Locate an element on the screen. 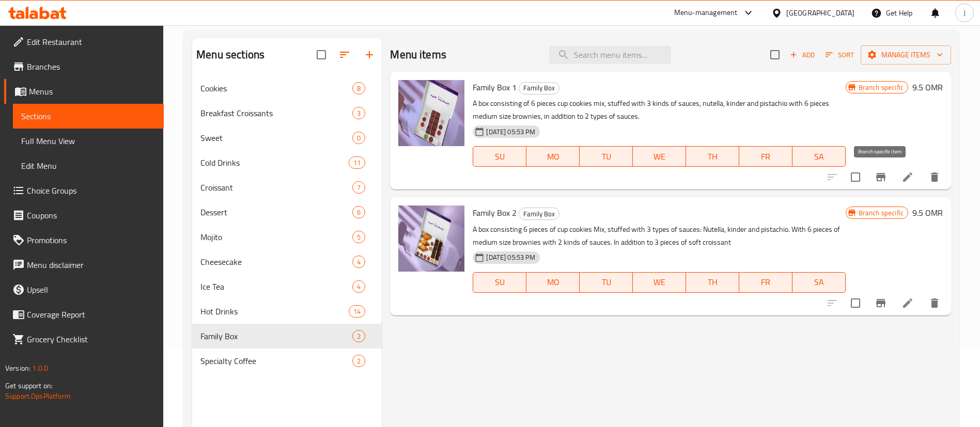 Image resolution: width=980 pixels, height=427 pixels. span: Mojito is located at coordinates (277, 237).